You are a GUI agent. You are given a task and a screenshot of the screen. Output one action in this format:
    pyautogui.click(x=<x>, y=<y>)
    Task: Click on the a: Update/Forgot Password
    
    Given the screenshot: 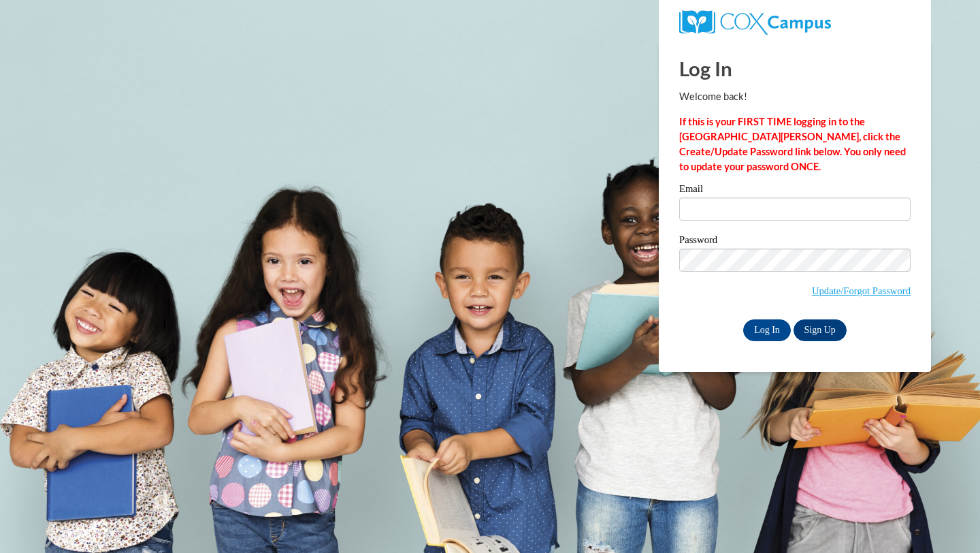 What is the action you would take?
    pyautogui.click(x=861, y=291)
    